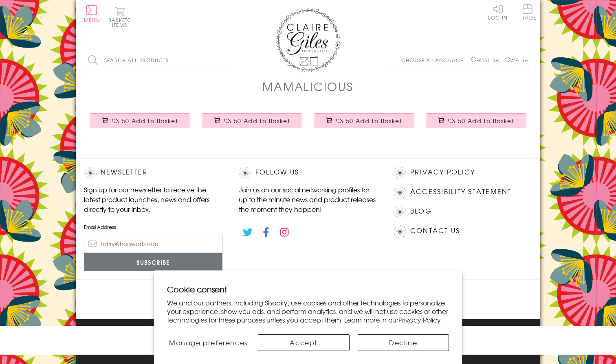 This screenshot has height=364, width=616. Describe the element at coordinates (308, 199) in the screenshot. I see `p: Join us on our social networking profiles for up to the minute news and product releases the mome...` at that location.